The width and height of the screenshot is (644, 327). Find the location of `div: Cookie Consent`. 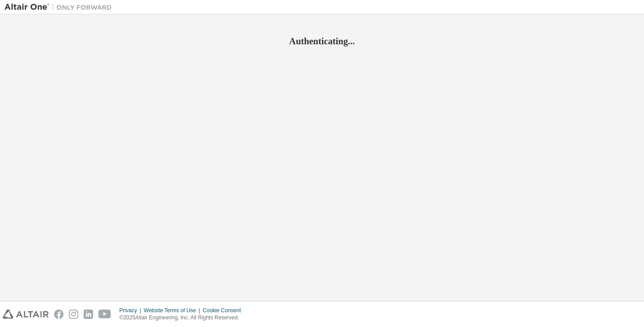

div: Cookie Consent is located at coordinates (224, 311).